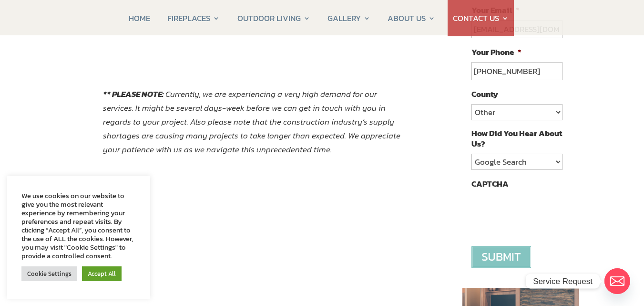 This screenshot has height=306, width=644. What do you see at coordinates (501, 256) in the screenshot?
I see `input: Submit` at bounding box center [501, 256].